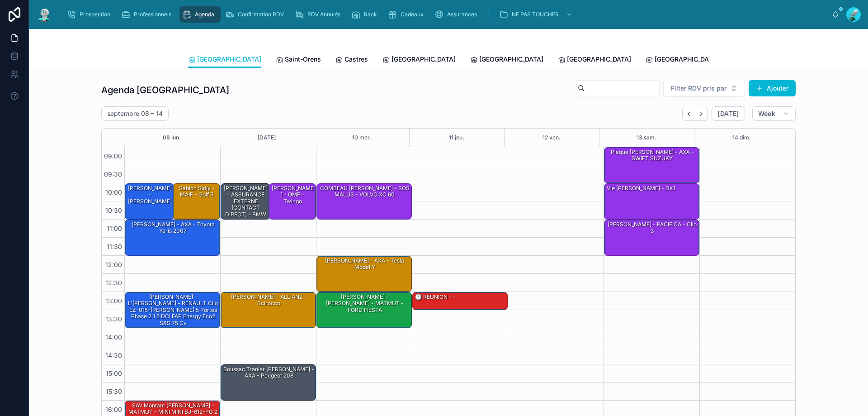  I want to click on span: NE PAS TOUCHER, so click(535, 15).